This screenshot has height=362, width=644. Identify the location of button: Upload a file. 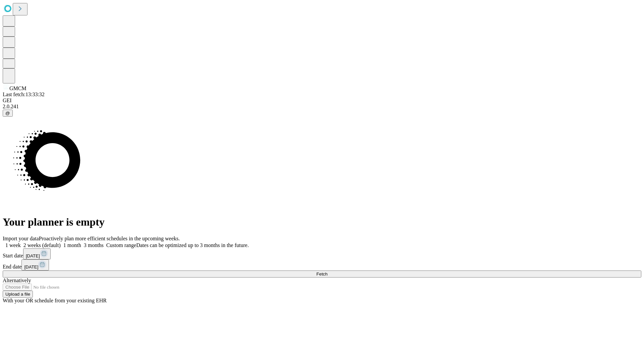
(17, 294).